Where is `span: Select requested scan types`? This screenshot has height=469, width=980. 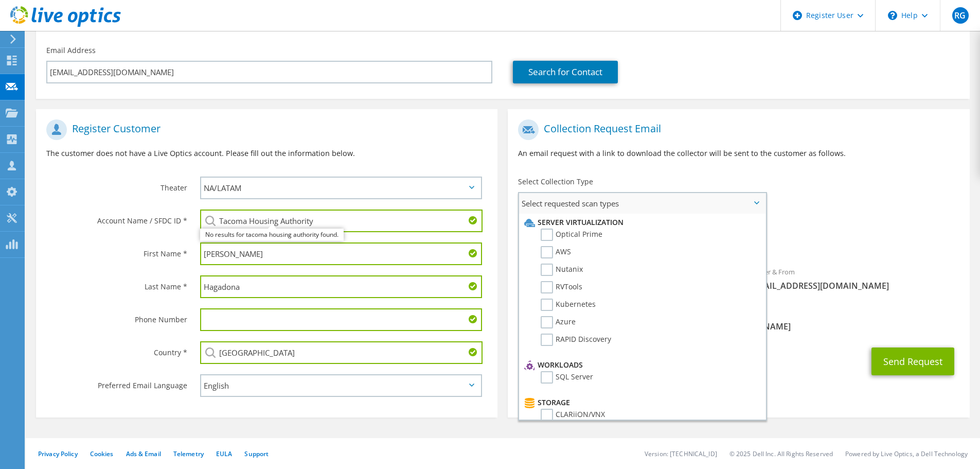 span: Select requested scan types is located at coordinates (642, 203).